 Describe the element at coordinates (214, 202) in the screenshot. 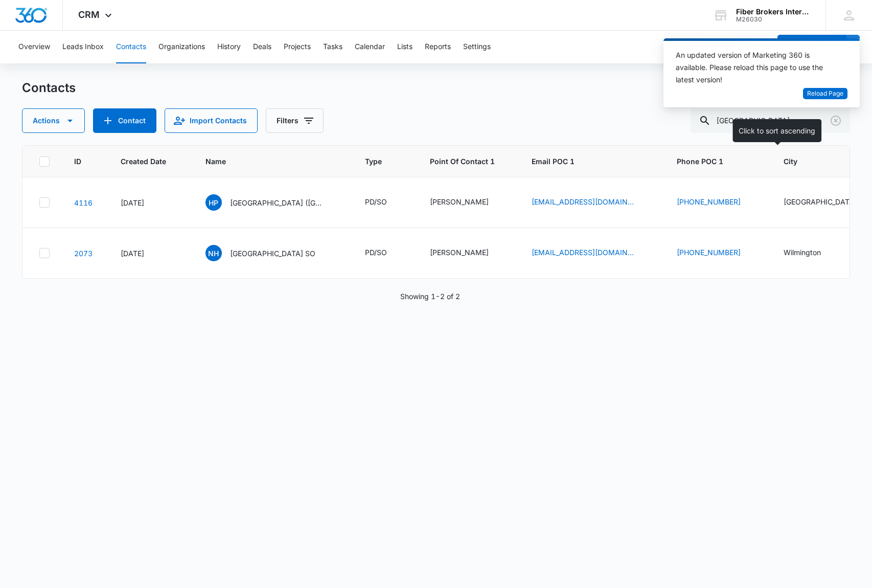

I see `span: HP` at that location.